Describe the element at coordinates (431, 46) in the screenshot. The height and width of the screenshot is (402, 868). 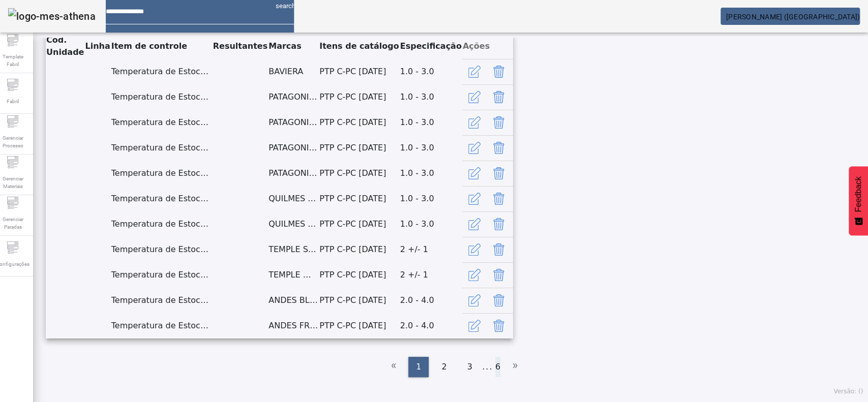
I see `th: Especificação` at that location.